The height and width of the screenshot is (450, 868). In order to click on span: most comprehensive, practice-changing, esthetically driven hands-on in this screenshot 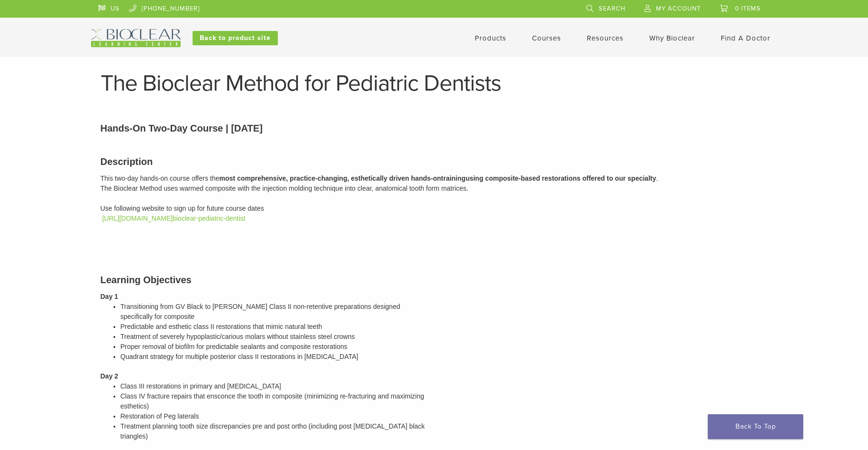, I will do `click(330, 179)`.